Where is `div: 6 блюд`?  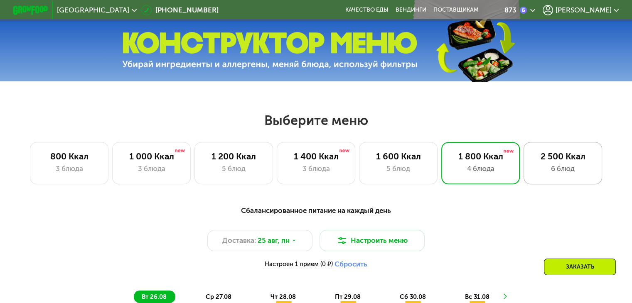
div: 6 блюд is located at coordinates (562, 169).